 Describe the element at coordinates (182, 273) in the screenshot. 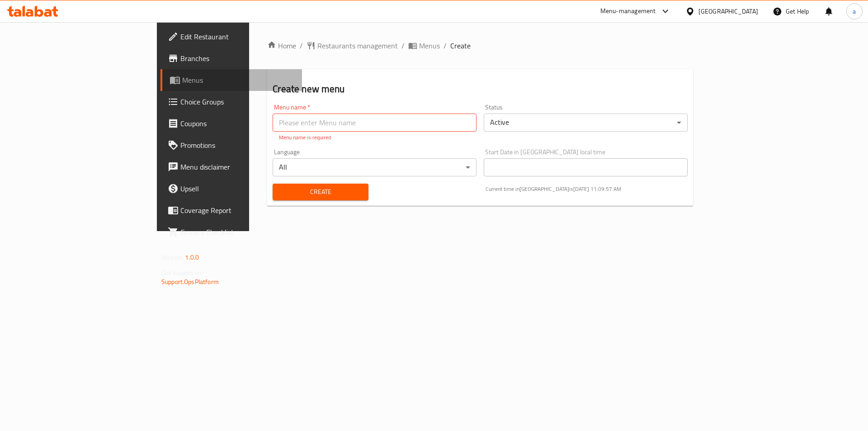

I see `span: Get support on:` at that location.